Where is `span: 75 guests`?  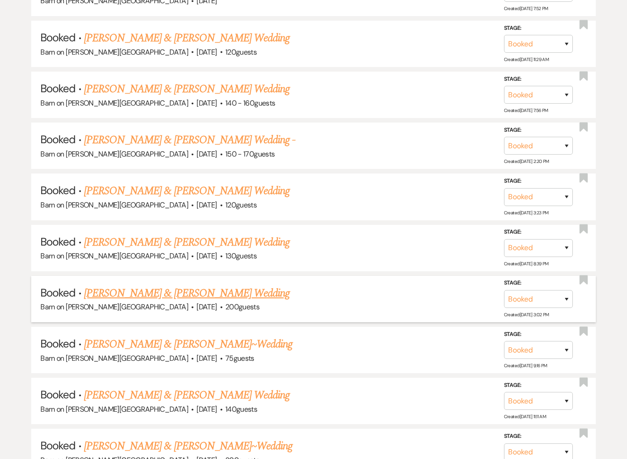 span: 75 guests is located at coordinates (239, 358).